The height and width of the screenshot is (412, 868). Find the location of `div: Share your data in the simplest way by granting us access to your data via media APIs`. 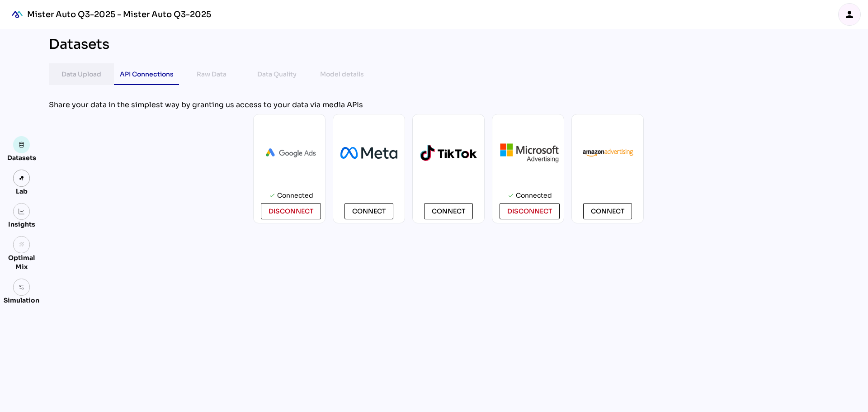

div: Share your data in the simplest way by granting us access to your data via media APIs is located at coordinates (448, 105).